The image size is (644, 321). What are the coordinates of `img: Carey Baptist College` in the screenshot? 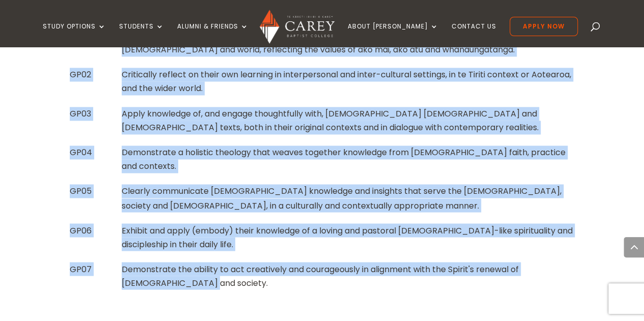 It's located at (297, 27).